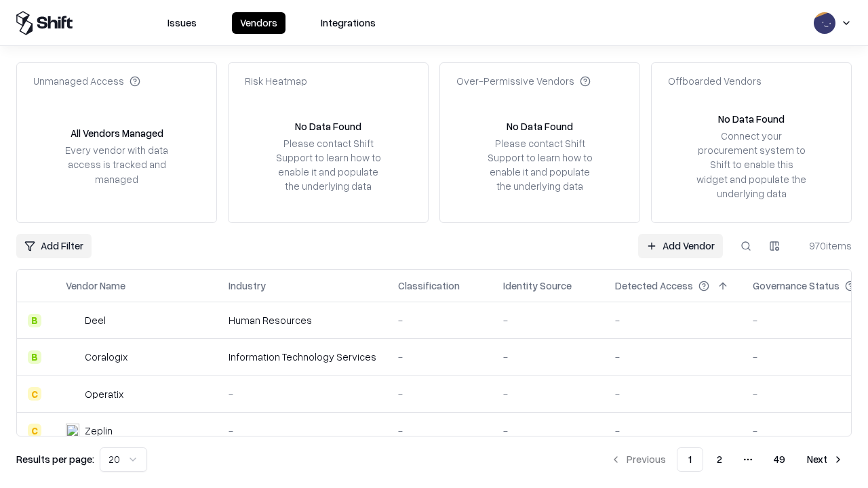  I want to click on div: Industry, so click(247, 286).